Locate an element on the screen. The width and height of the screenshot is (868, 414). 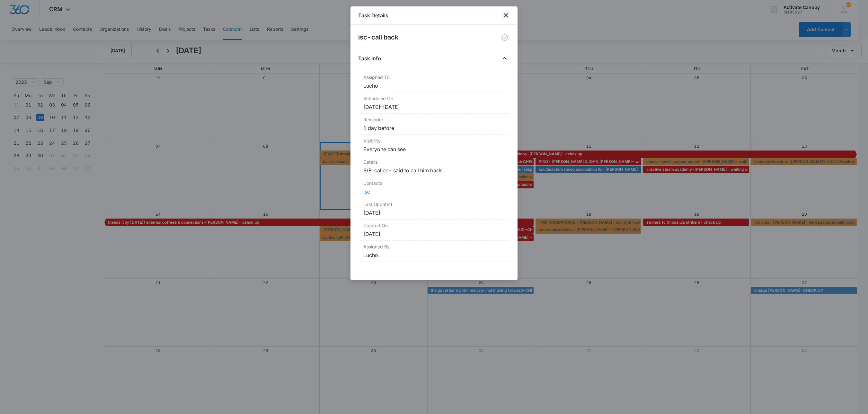
dt: Last Updated is located at coordinates (434, 204).